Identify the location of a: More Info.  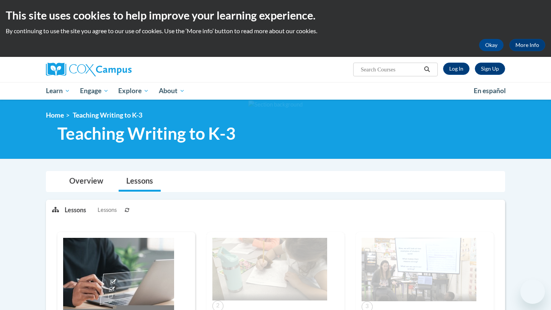
(527, 45).